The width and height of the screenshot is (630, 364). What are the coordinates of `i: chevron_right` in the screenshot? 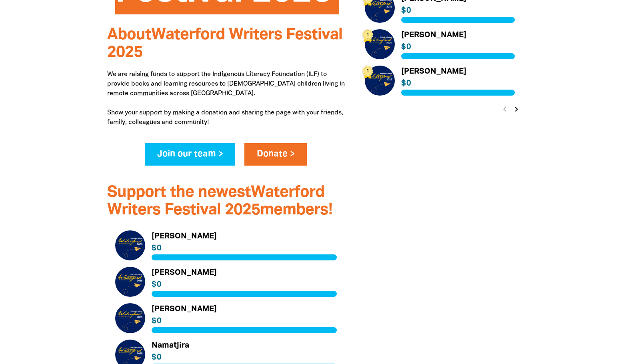 It's located at (516, 109).